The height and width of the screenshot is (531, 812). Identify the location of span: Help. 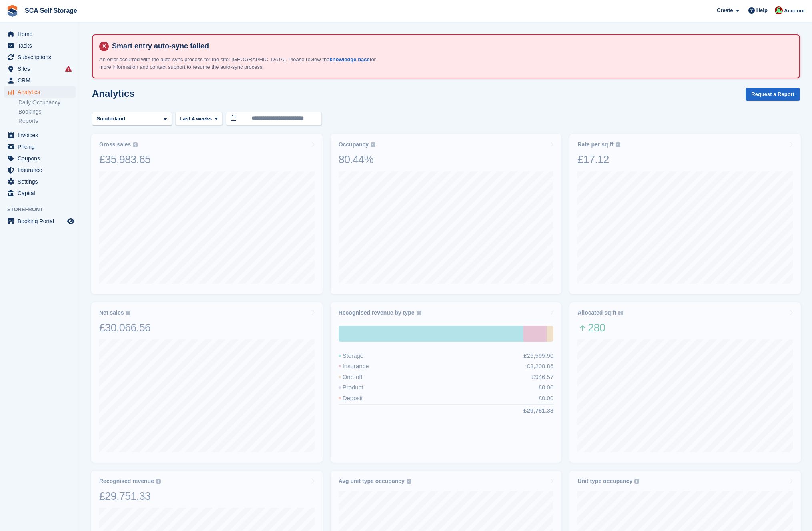
(762, 11).